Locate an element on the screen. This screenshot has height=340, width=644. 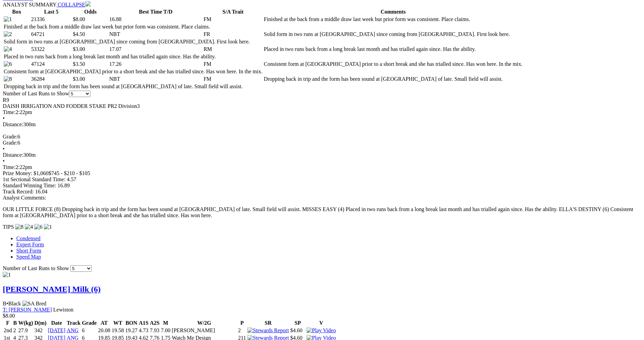
td: 16.88 is located at coordinates (156, 19).